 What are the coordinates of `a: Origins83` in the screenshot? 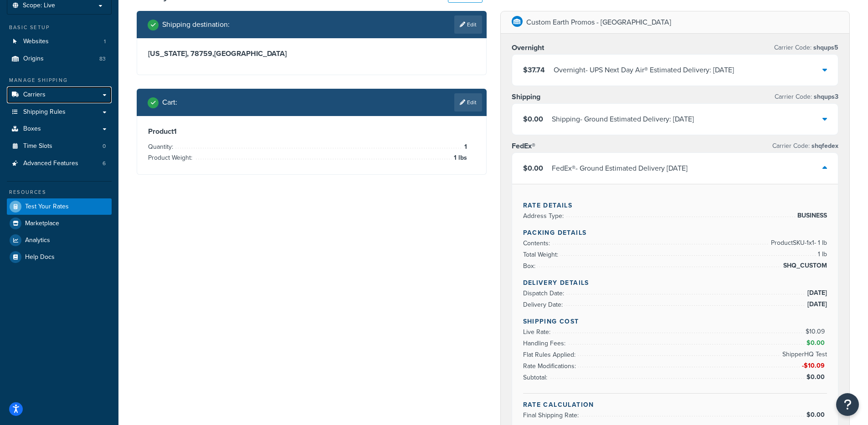 It's located at (59, 58).